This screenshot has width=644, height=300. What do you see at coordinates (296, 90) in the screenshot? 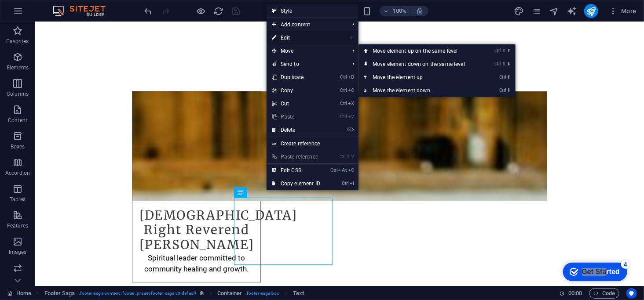
I see `a: CtrlCCopy` at bounding box center [296, 90].